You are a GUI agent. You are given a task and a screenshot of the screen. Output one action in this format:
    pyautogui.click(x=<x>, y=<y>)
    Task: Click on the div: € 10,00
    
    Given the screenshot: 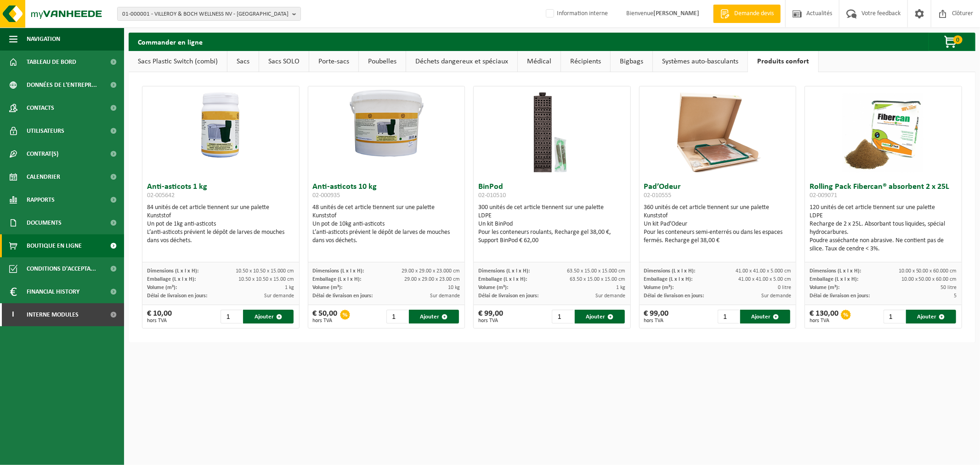 What is the action you would take?
    pyautogui.click(x=159, y=317)
    